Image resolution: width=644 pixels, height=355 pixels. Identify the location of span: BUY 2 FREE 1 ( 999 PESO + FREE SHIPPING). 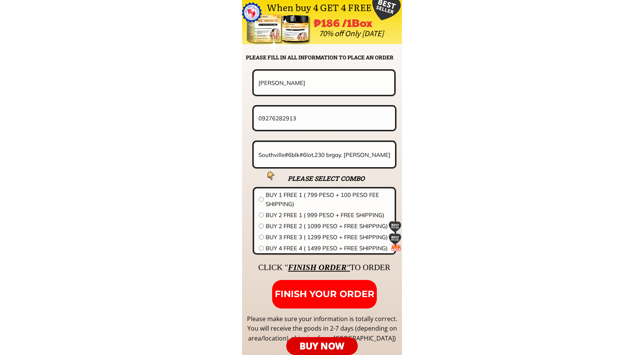
(328, 215).